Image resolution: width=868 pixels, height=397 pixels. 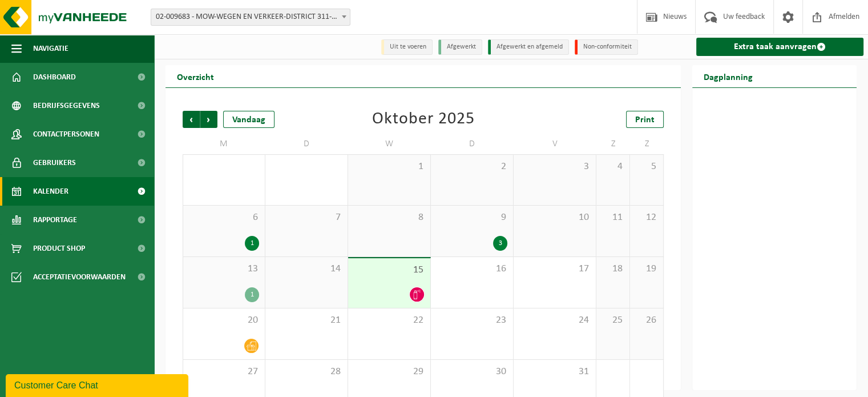 What do you see at coordinates (59, 249) in the screenshot?
I see `span: Product Shop` at bounding box center [59, 249].